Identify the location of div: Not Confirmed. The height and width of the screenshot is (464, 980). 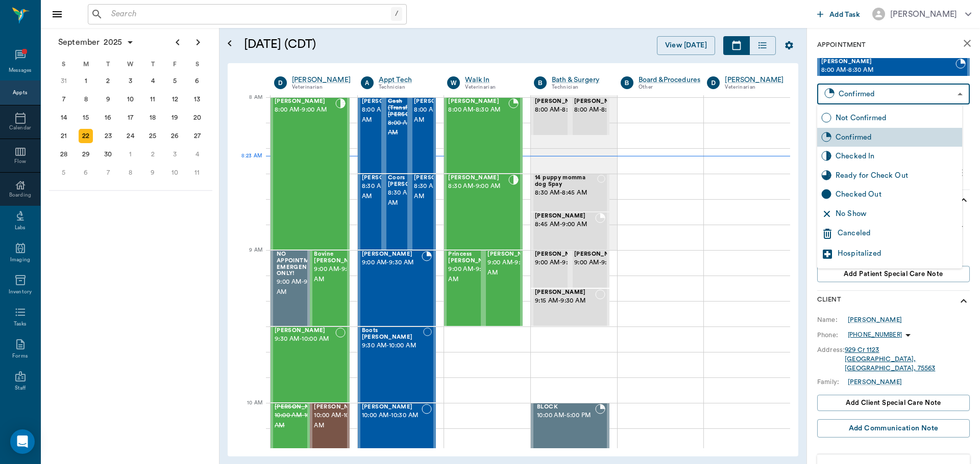
(897, 118).